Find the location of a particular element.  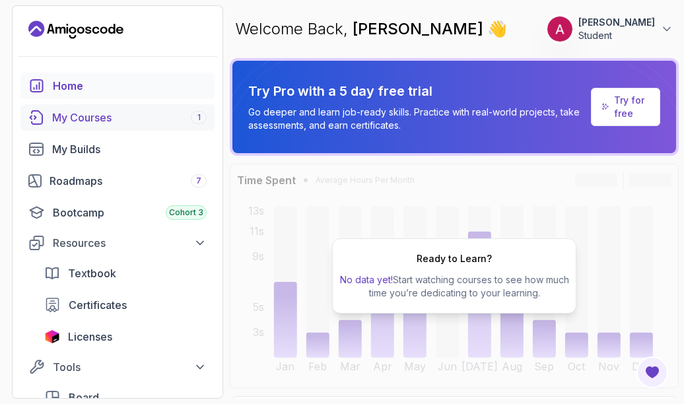

div: My Courses is located at coordinates (129, 118).